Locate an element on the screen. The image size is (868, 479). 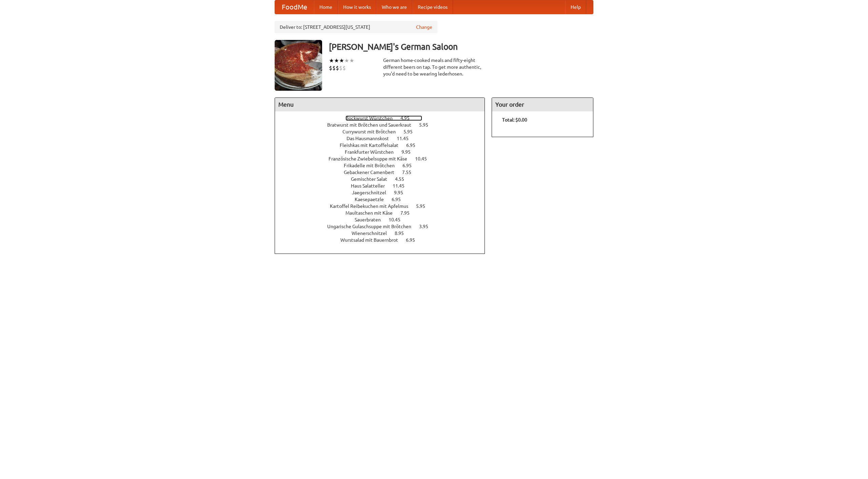
a: How it works is located at coordinates (357, 7).